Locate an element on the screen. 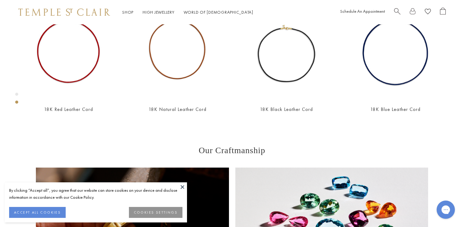  img: Temple St. Clair is located at coordinates (64, 12).